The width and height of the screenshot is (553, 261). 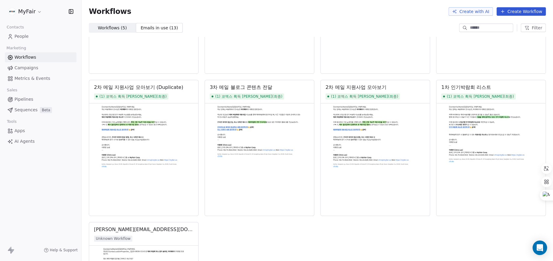 What do you see at coordinates (138, 87) in the screenshot?
I see `div: 2차 메일 지원사업 모아보기 (Duplicate)` at bounding box center [138, 87].